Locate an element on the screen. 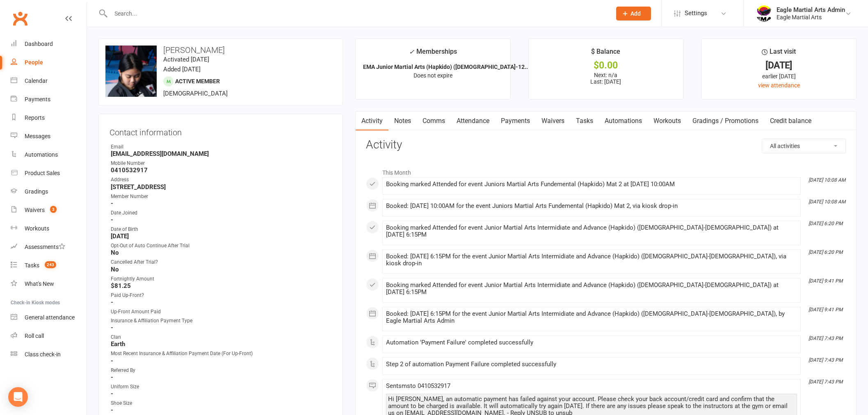 The width and height of the screenshot is (868, 415). a: Tasks is located at coordinates (585, 121).